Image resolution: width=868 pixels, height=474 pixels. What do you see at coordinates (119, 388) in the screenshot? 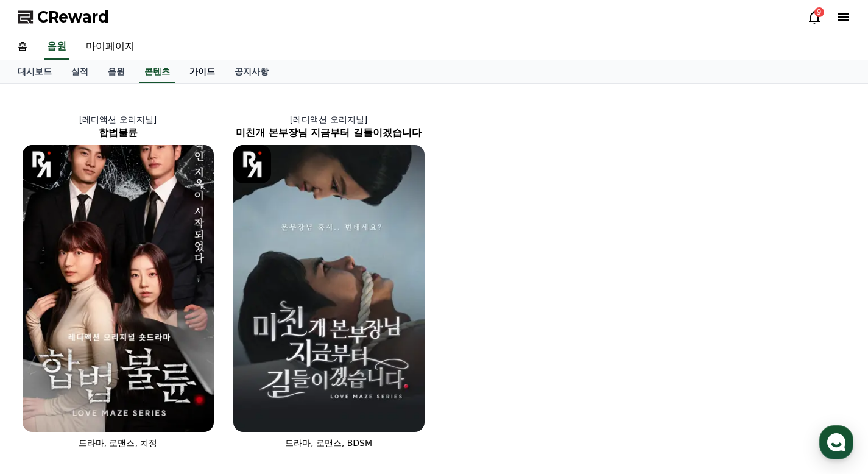
I see `a: 대화` at bounding box center [119, 388].